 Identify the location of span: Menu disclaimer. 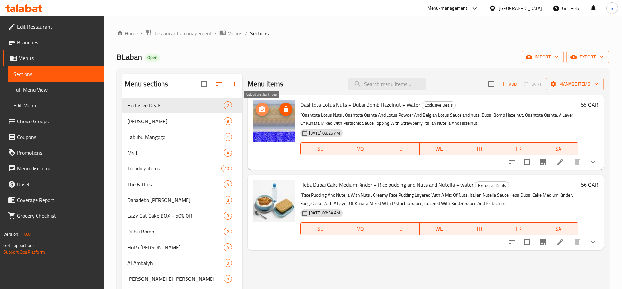
(58, 169).